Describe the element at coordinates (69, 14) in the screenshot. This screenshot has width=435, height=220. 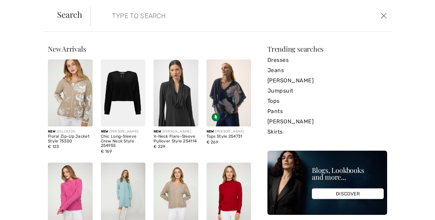
I see `span: Search` at that location.